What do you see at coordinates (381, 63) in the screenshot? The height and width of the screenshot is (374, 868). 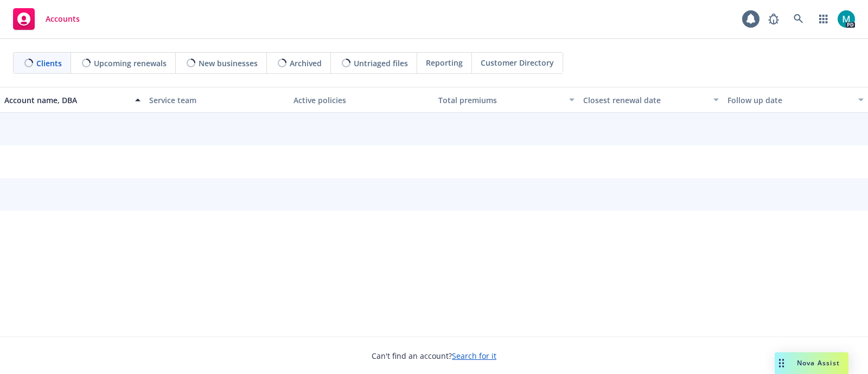 I see `span: Untriaged files` at bounding box center [381, 63].